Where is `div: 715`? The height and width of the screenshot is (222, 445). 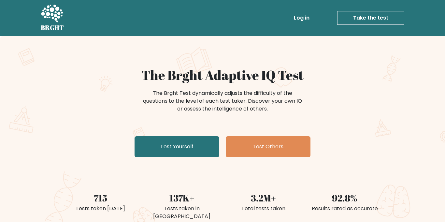
div: 715 is located at coordinates (100, 198).